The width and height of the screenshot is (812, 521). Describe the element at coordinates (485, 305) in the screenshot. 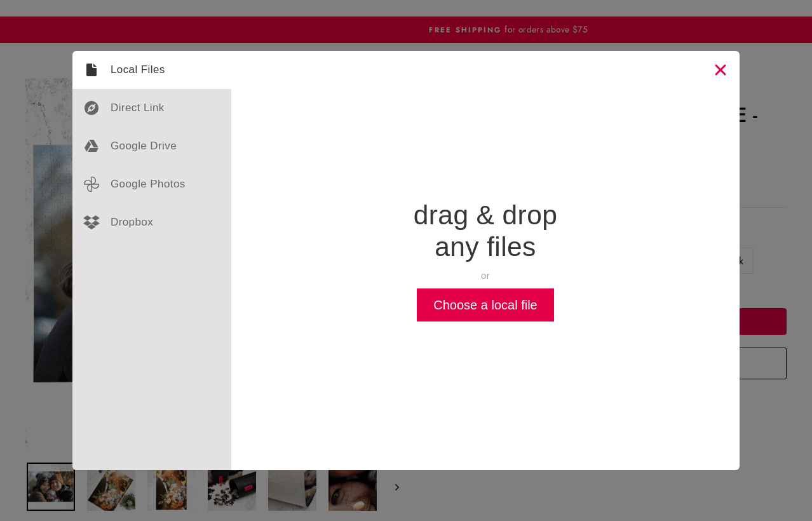

I see `button: Choose a local file` at that location.